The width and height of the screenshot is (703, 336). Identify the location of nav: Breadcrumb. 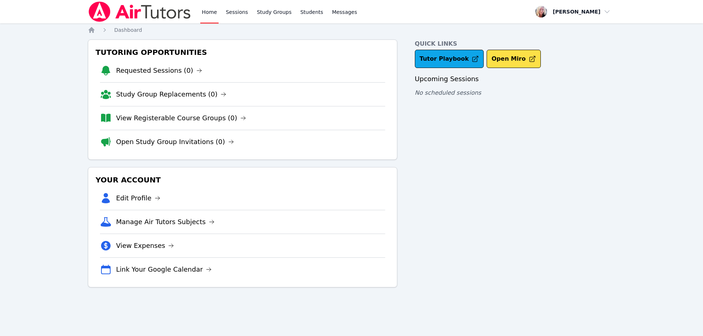
(351, 30).